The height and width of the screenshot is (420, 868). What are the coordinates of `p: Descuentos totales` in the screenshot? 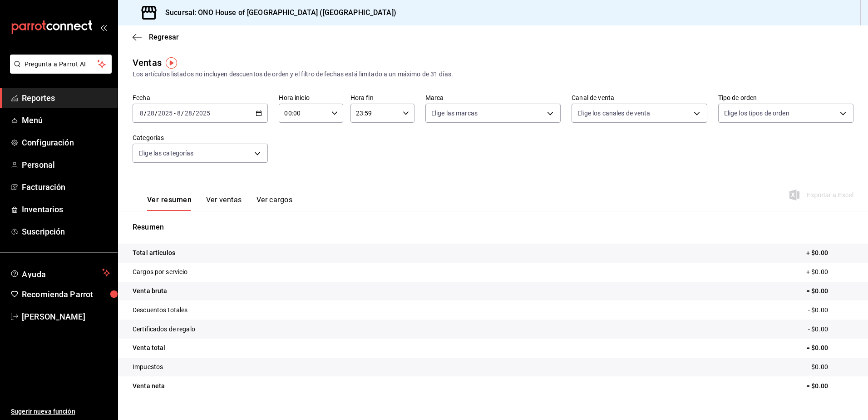 It's located at (160, 310).